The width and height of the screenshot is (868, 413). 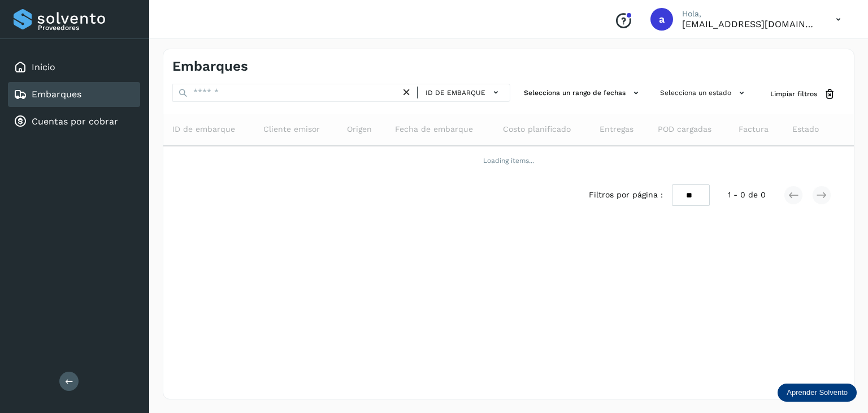 I want to click on span: Limpiar filtros, so click(x=793, y=94).